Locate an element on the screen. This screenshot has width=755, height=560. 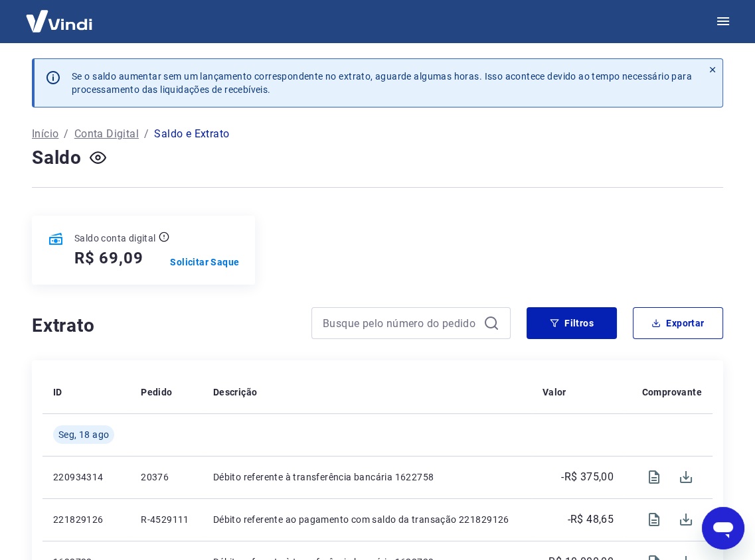
p: Início is located at coordinates (46, 134).